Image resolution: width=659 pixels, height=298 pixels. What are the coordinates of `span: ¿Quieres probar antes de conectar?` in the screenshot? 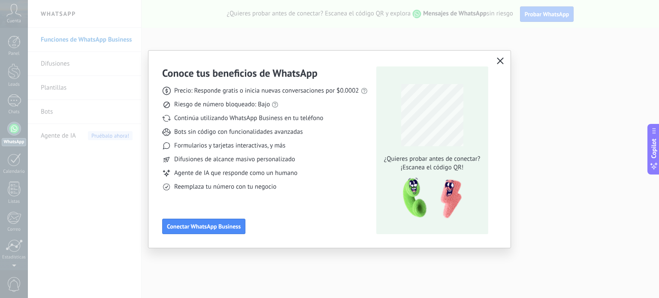 It's located at (432, 159).